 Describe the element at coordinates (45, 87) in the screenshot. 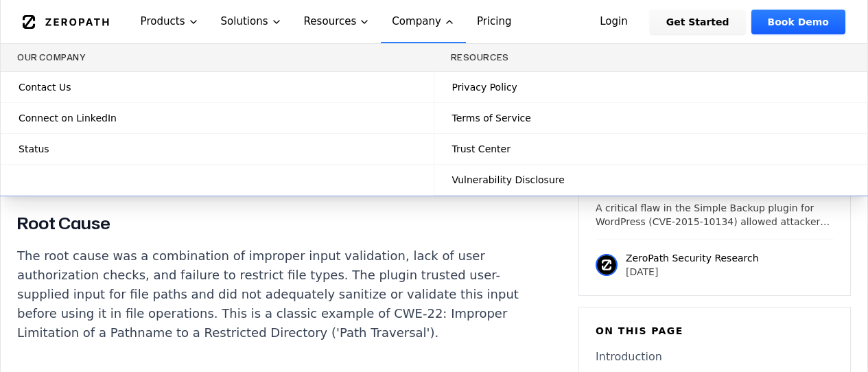

I see `span: Contact Us` at that location.